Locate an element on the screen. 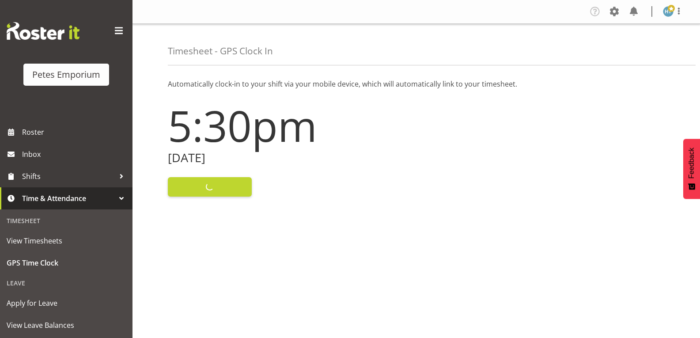  span: Roster is located at coordinates (75, 132).